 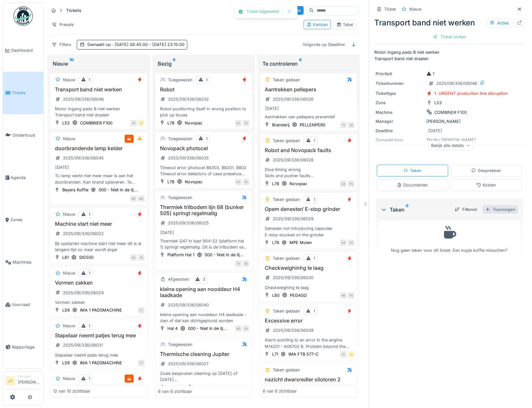 I want to click on div: 6 van 6 zichtbaar, so click(x=280, y=390).